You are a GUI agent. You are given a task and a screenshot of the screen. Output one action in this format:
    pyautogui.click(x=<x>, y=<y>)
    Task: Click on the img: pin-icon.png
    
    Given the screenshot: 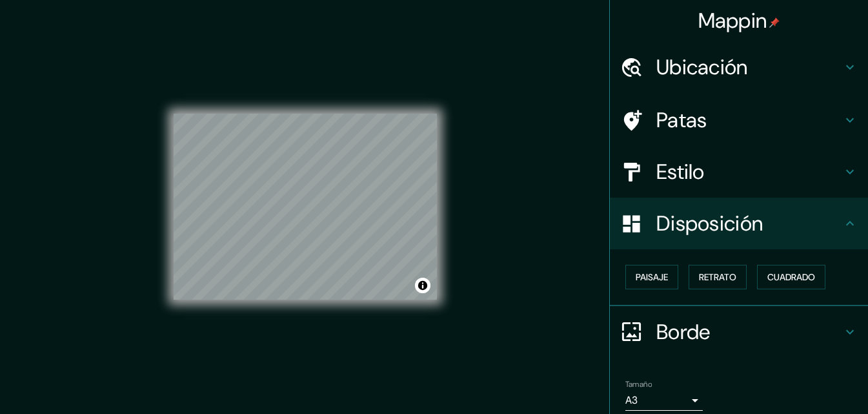 What is the action you would take?
    pyautogui.click(x=774, y=23)
    